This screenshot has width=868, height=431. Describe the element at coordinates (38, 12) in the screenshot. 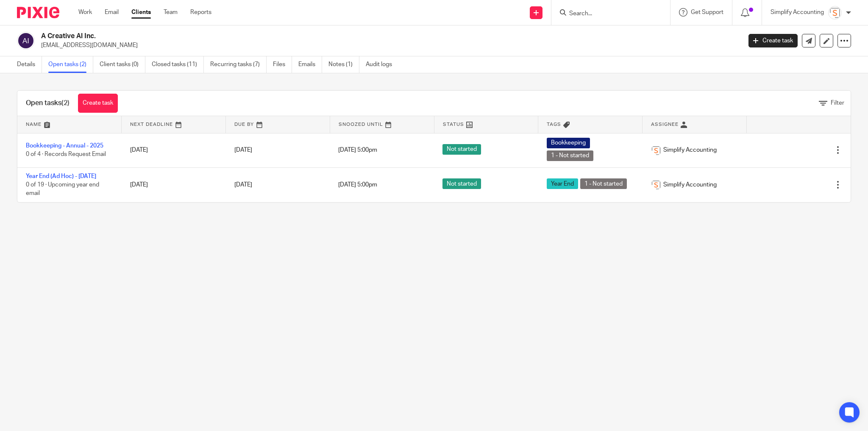

I see `img: Pixie` at that location.